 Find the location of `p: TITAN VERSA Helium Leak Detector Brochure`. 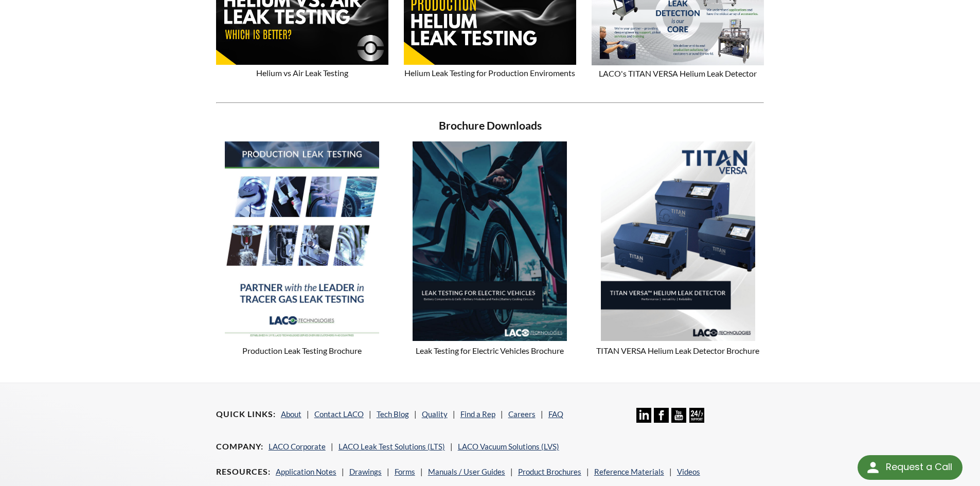

p: TITAN VERSA Helium Leak Detector Brochure is located at coordinates (677, 250).